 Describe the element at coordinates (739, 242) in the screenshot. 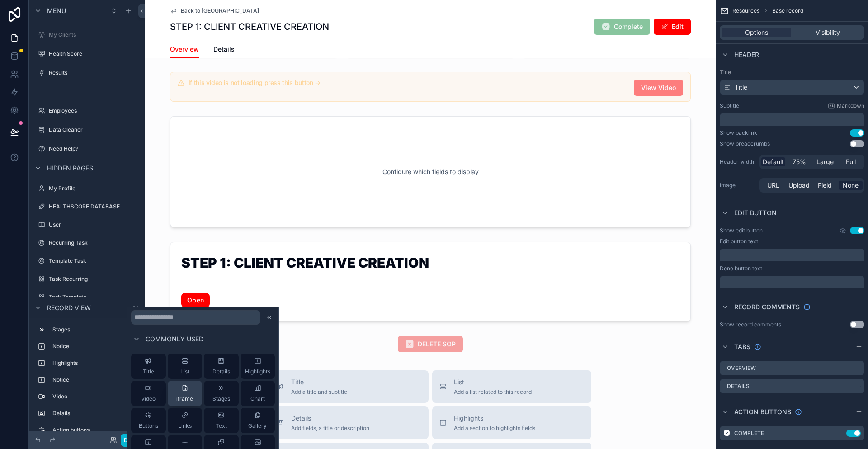

I see `label: Edit button text` at that location.